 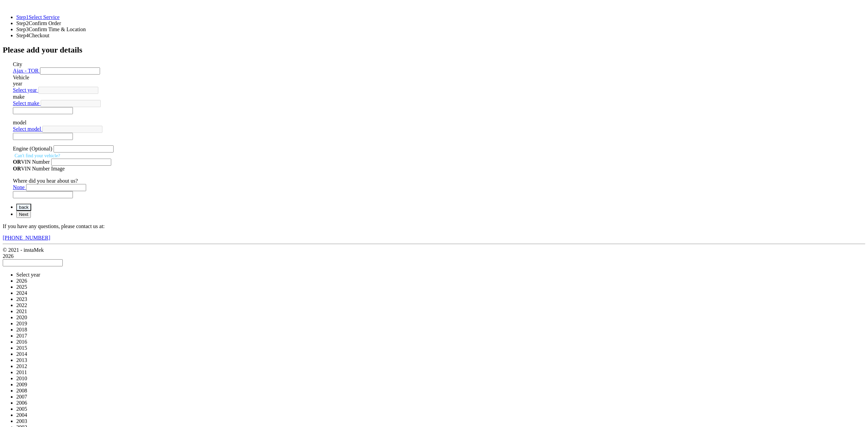 I want to click on a: Step4, so click(x=33, y=35).